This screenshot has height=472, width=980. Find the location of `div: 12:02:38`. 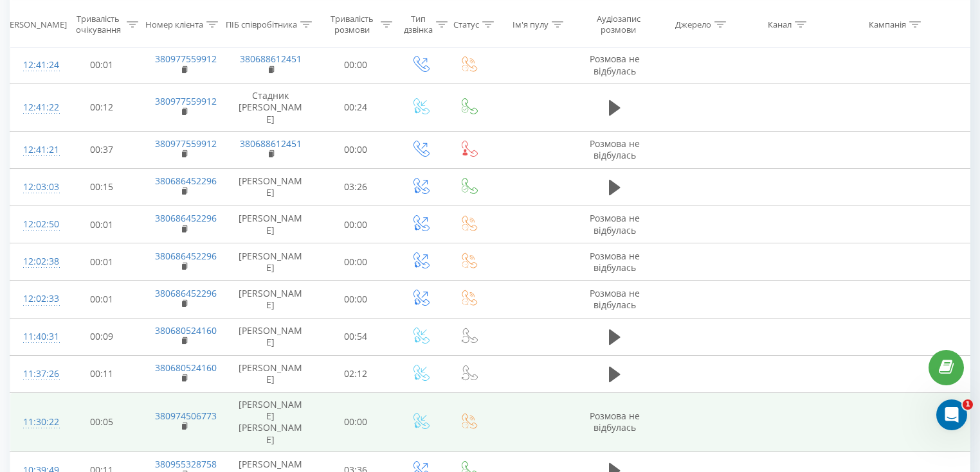

div: 12:02:38 is located at coordinates (36, 262).